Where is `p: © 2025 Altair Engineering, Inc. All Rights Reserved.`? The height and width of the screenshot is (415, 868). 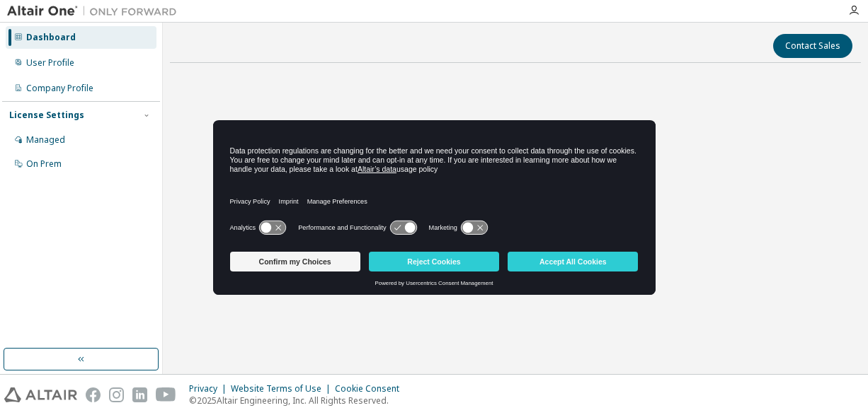
p: © 2025 Altair Engineering, Inc. All Rights Reserved. is located at coordinates (298, 401).